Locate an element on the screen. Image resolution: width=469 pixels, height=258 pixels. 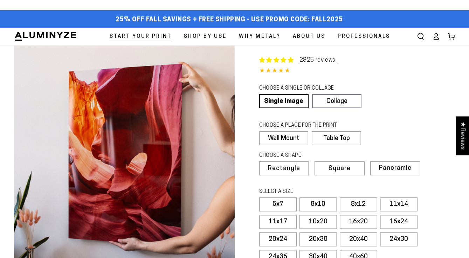
legend: CHOOSE A PLACE FOR THE PRINT is located at coordinates (307, 126).